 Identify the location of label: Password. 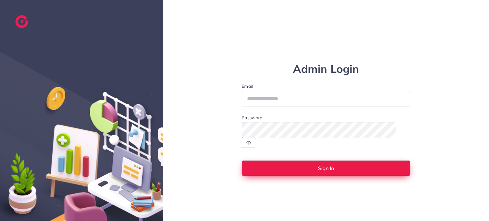
(252, 118).